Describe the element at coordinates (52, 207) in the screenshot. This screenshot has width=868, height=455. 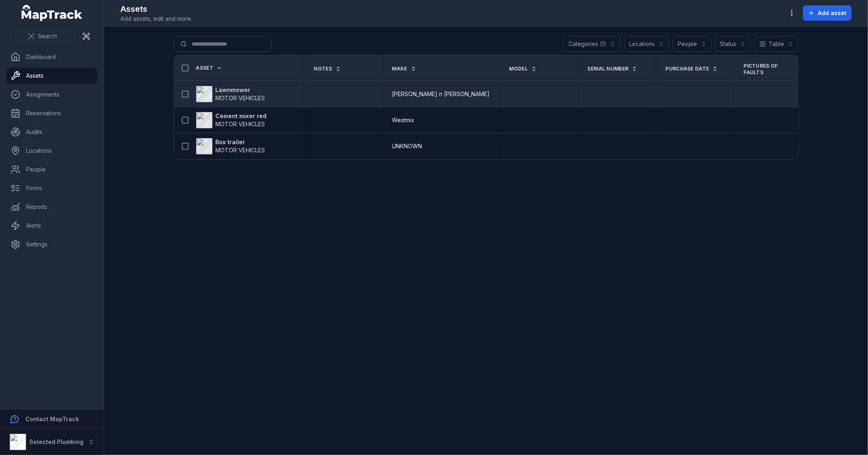
I see `a: Reports` at that location.